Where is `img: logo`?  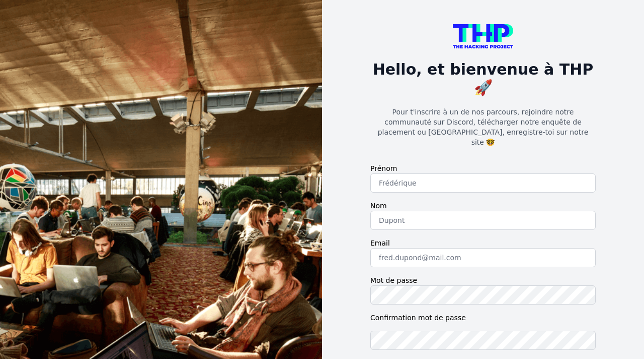
img: logo is located at coordinates (483, 37).